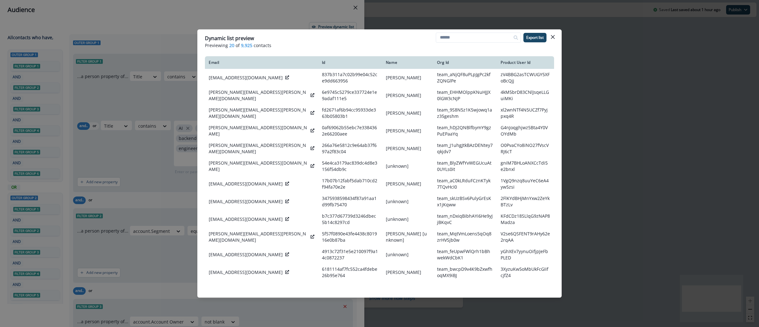  Describe the element at coordinates (350, 184) in the screenshot. I see `td: 17b07b12fabf5dab710cd2f94fa70e2e` at that location.